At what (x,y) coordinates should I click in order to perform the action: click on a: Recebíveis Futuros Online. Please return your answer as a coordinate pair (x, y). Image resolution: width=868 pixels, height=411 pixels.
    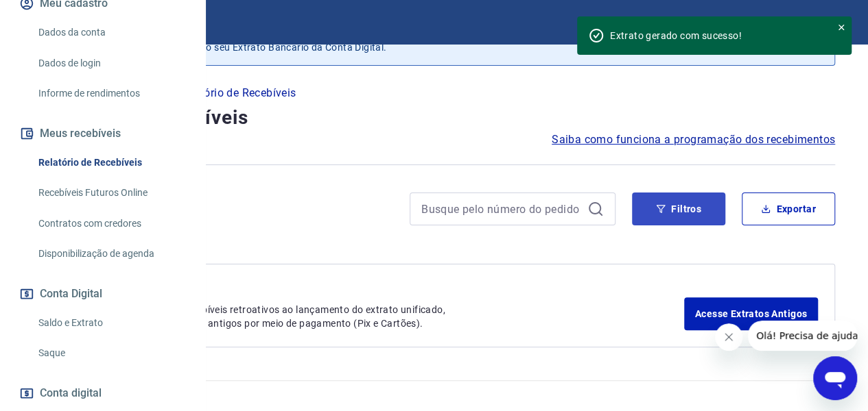
    Looking at the image, I should click on (110, 193).